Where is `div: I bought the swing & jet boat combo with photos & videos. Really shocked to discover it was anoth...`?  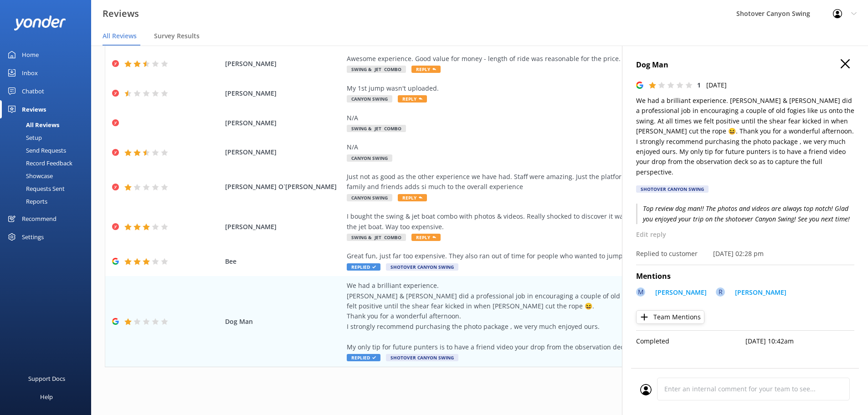
div: I bought the swing & jet boat combo with photos & videos. Really shocked to discover it was anoth... is located at coordinates (554, 221).